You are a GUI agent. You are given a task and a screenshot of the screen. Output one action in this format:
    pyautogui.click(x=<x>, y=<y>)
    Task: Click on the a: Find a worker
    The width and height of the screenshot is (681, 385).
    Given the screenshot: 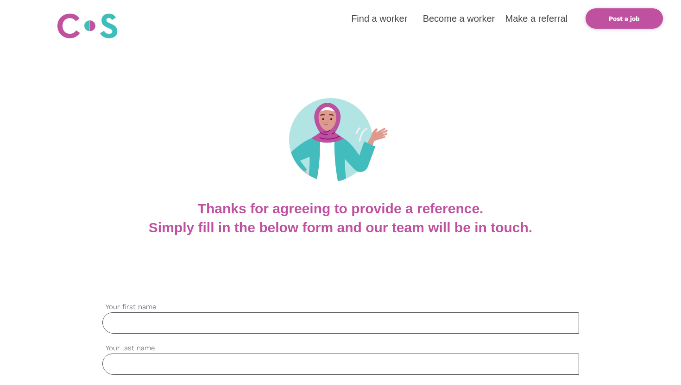 What is the action you would take?
    pyautogui.click(x=379, y=19)
    